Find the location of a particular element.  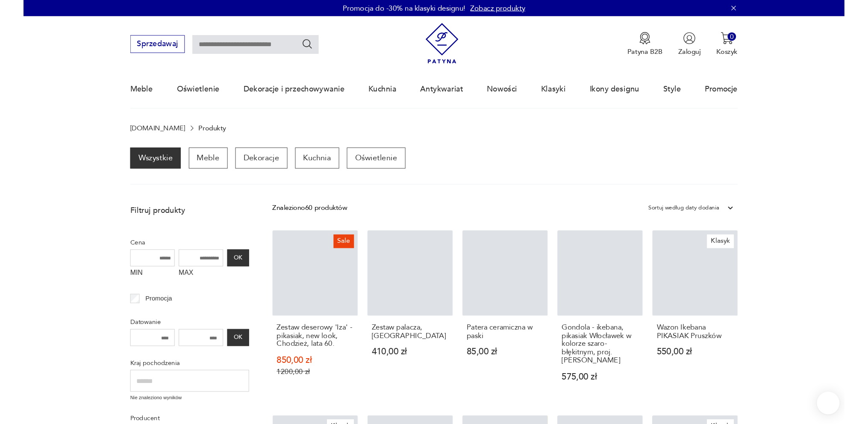

img: Ikona medalu is located at coordinates (657, 40).